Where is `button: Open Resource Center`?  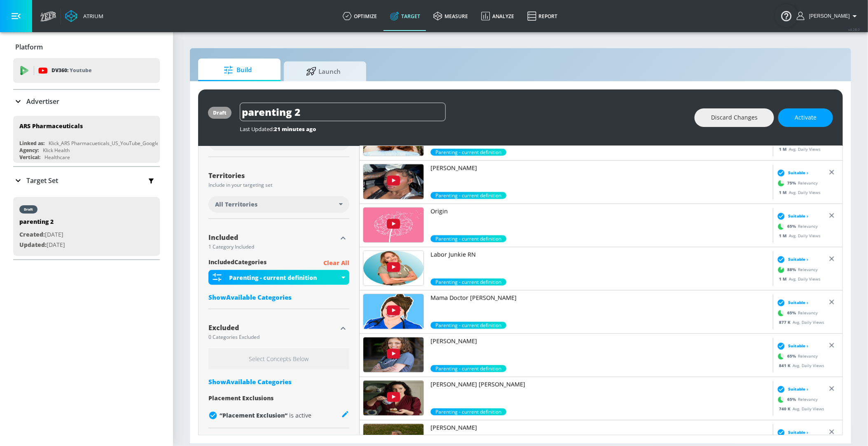
button: Open Resource Center is located at coordinates (786, 16).